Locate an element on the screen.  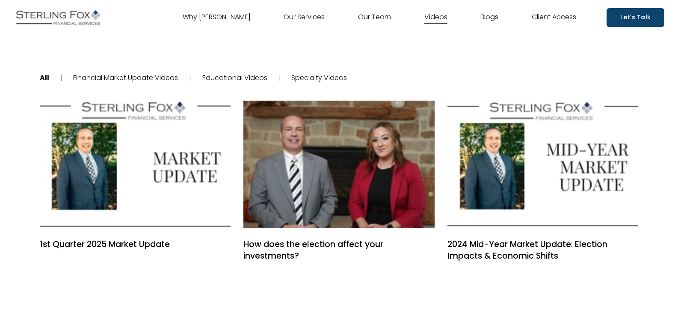
a: Specialty Videos is located at coordinates (319, 77).